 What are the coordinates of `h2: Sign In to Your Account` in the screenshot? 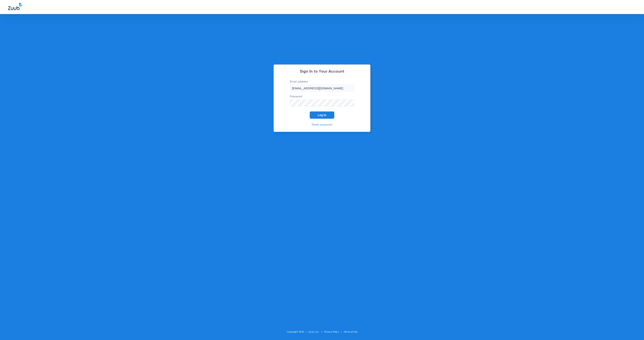 It's located at (322, 72).